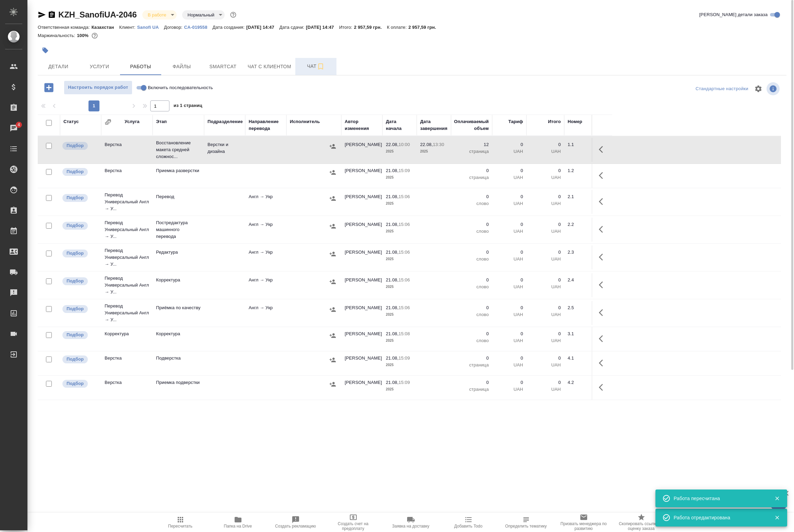 This screenshot has height=532, width=794. What do you see at coordinates (266, 125) in the screenshot?
I see `div: Направление перевода` at bounding box center [266, 125].